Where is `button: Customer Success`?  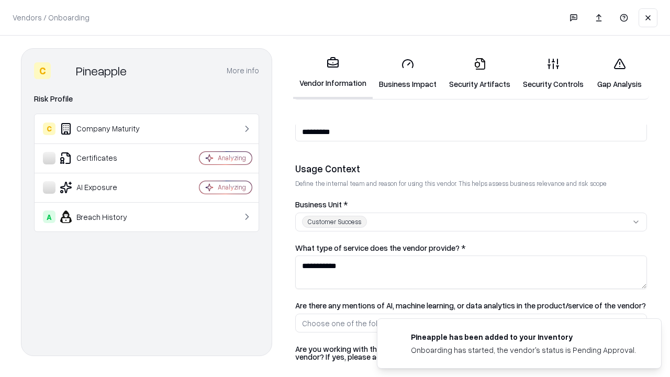
button: Customer Success is located at coordinates (471, 222).